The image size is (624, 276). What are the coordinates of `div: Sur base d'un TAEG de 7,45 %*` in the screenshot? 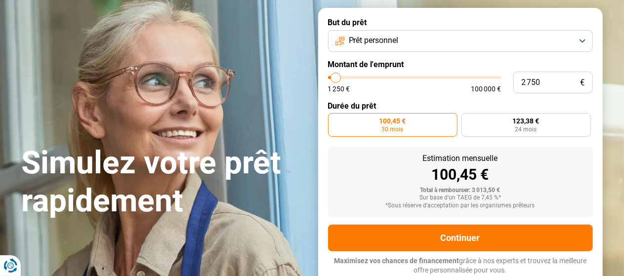 It's located at (461, 198).